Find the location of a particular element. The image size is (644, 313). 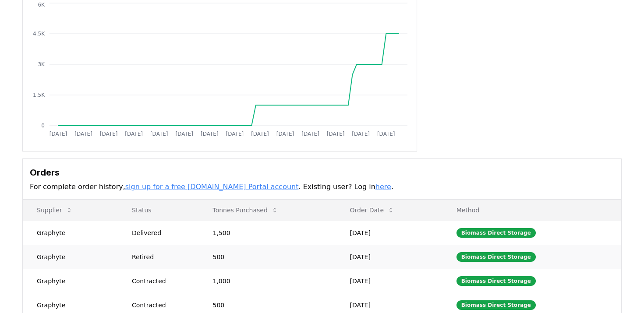

button: Tonnes Purchased is located at coordinates (245, 210).